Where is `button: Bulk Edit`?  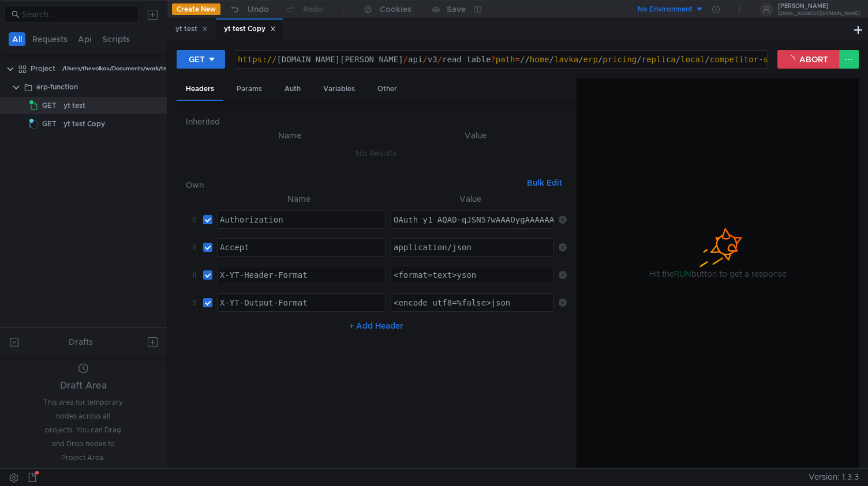 button: Bulk Edit is located at coordinates (544, 183).